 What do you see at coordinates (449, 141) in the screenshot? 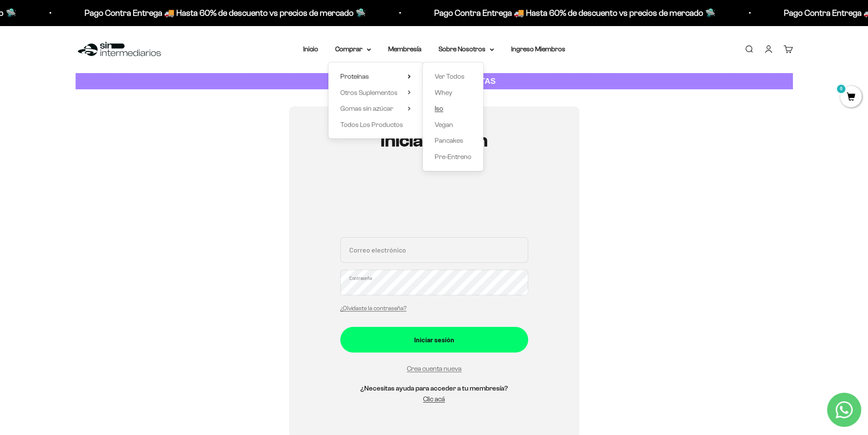
I see `span: Pancakes` at bounding box center [449, 141].